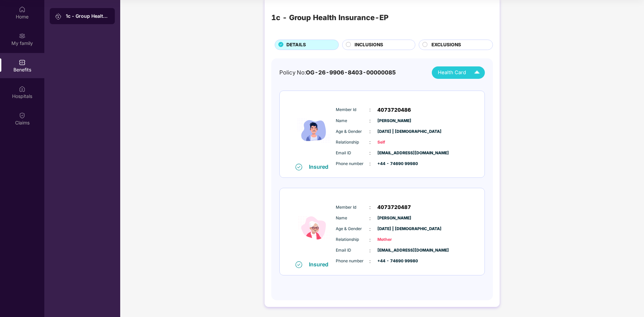  Describe the element at coordinates (394, 207) in the screenshot. I see `span: 4073720487` at that location.